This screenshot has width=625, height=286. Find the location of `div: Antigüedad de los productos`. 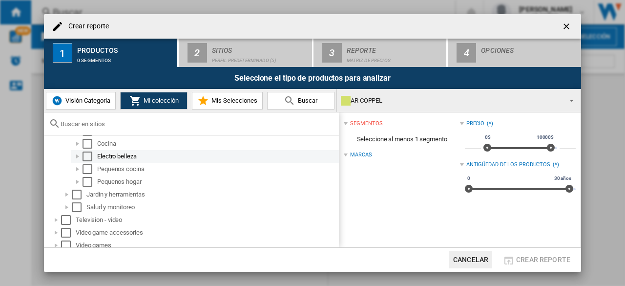

div: Antigüedad de los productos is located at coordinates (508, 164).